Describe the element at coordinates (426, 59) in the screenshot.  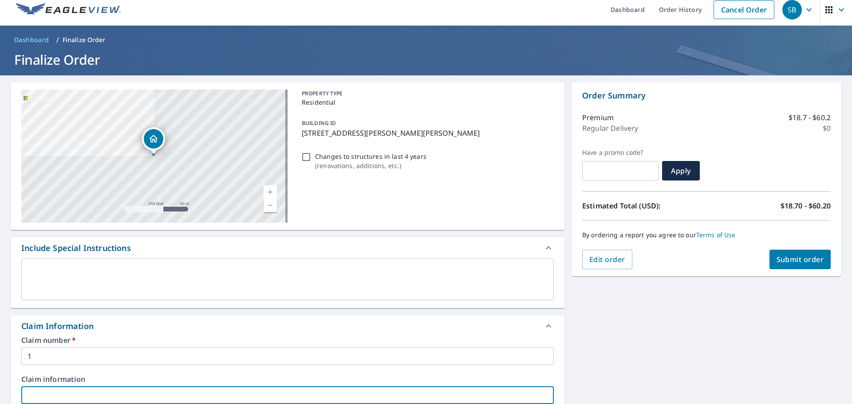
I see `h1: Finalize Order` at that location.